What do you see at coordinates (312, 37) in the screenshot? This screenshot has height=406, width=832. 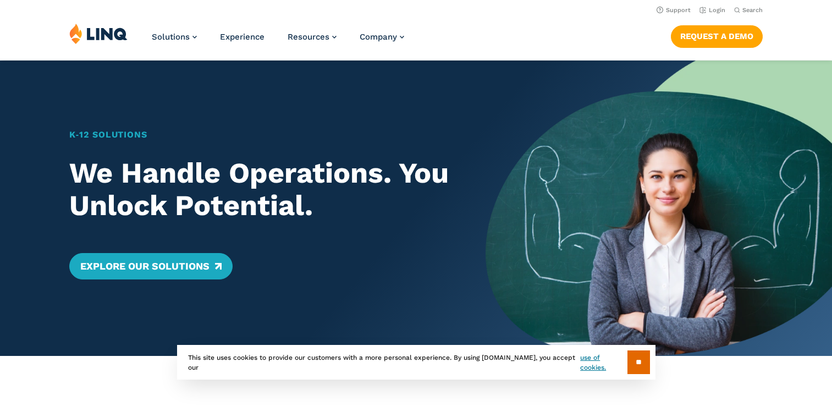 I see `a: Resources` at bounding box center [312, 37].